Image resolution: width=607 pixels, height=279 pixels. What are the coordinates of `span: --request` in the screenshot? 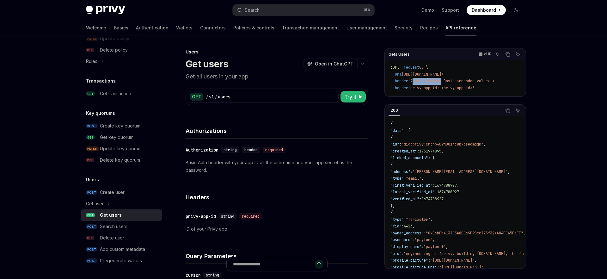 It's located at (409, 67).